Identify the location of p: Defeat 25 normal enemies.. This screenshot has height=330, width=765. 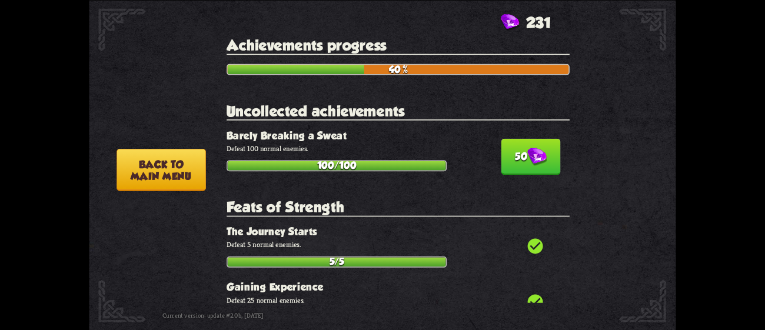
(398, 300).